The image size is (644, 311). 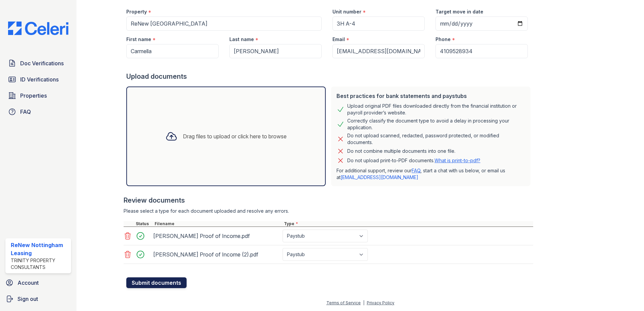 What do you see at coordinates (38, 96) in the screenshot?
I see `a: Properties` at bounding box center [38, 96].